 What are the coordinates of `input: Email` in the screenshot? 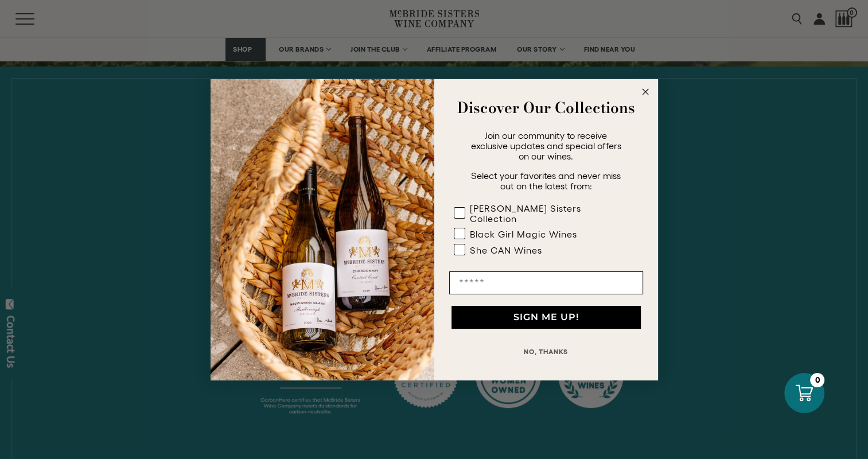 It's located at (546, 283).